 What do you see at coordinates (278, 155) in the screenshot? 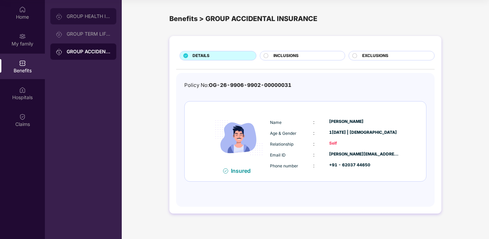
I see `span: Email ID` at bounding box center [278, 155].